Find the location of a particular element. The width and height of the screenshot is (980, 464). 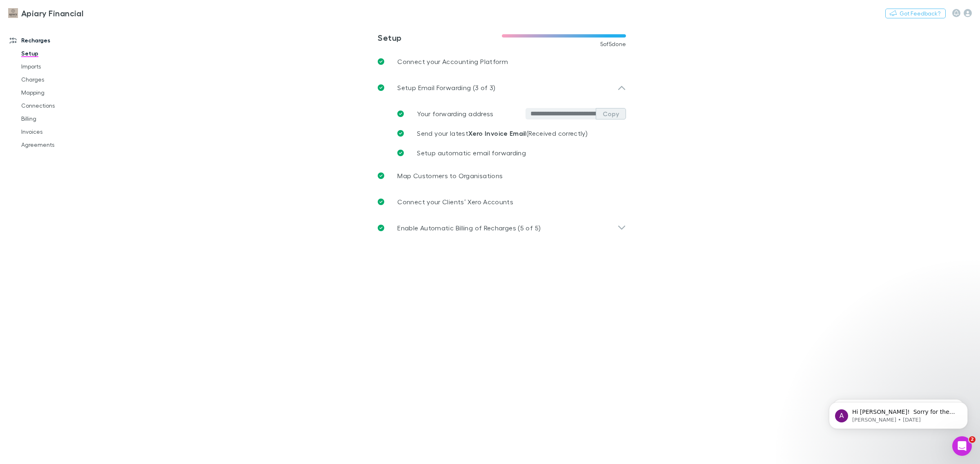

a: Invoices is located at coordinates (64, 132).